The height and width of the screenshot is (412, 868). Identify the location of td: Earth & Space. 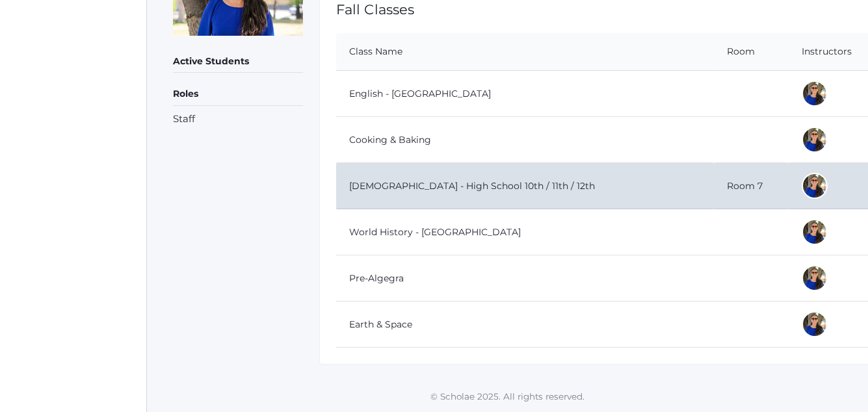
(525, 325).